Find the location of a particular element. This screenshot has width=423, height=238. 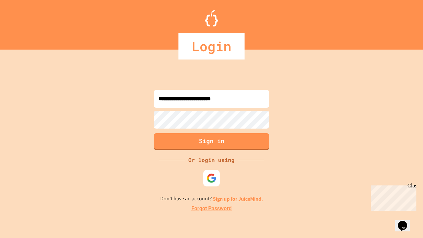

img: google-icon.svg is located at coordinates (211, 178).